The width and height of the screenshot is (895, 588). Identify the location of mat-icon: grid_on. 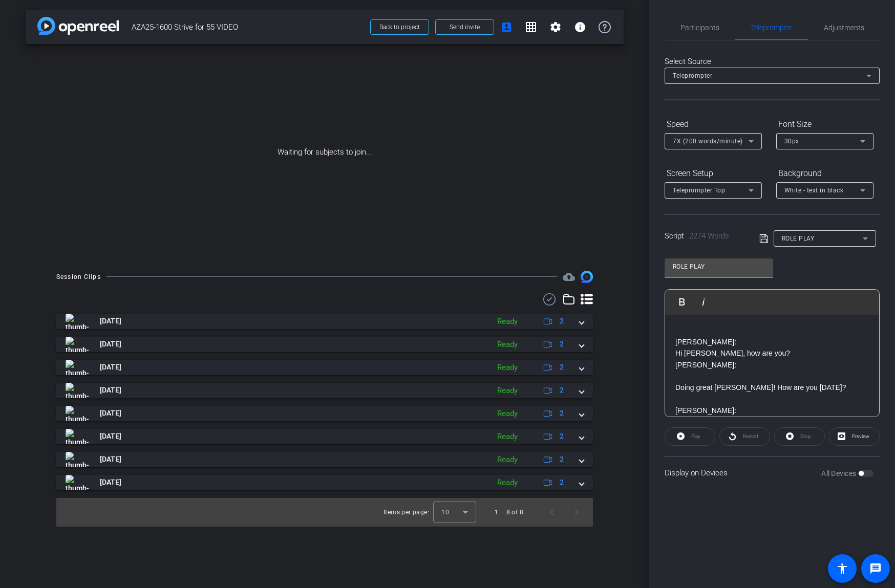
(531, 27).